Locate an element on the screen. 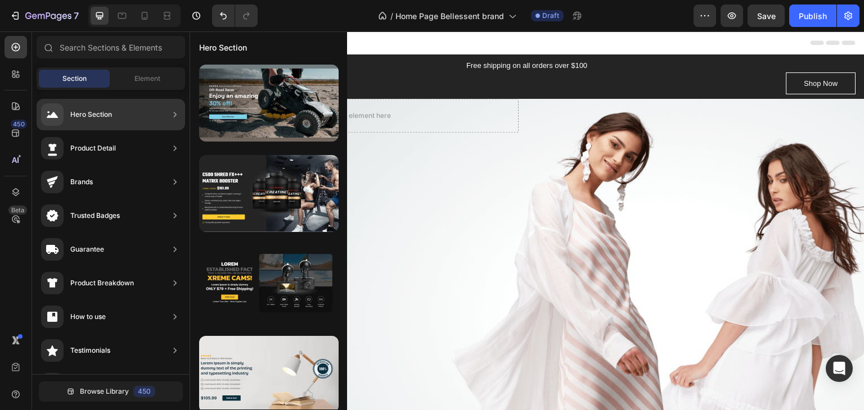 The image size is (864, 410). span: Home Page Bellessent brand is located at coordinates (449, 16).